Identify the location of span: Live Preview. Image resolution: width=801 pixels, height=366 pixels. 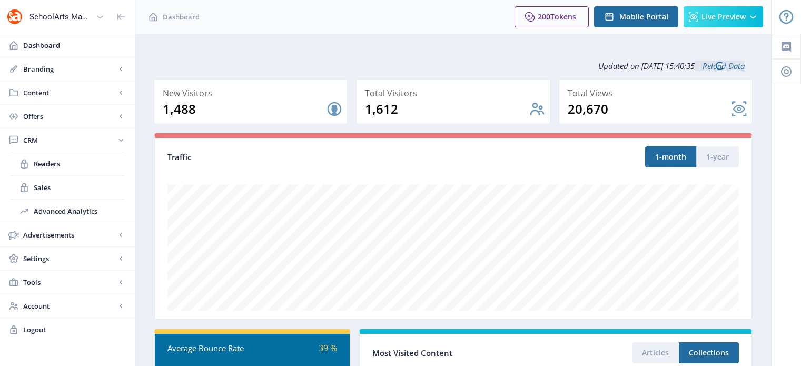
(724, 17).